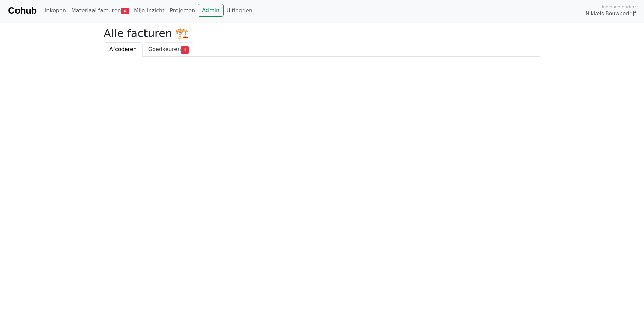 The image size is (644, 311). What do you see at coordinates (123, 49) in the screenshot?
I see `span: Afcoderen` at bounding box center [123, 49].